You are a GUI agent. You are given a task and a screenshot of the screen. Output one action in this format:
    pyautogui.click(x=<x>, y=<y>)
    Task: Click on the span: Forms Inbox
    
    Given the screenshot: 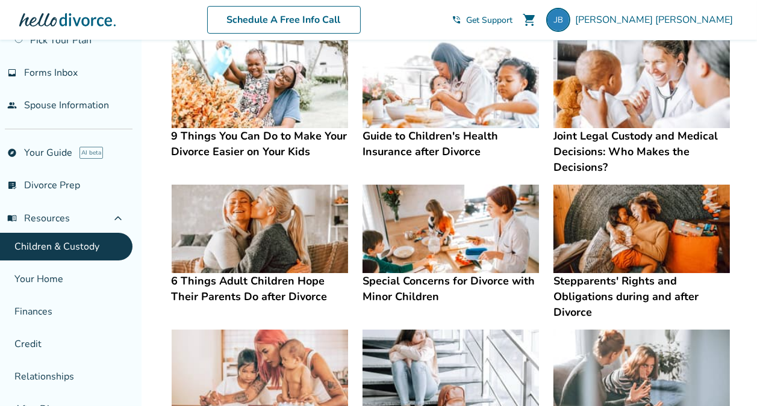 What is the action you would take?
    pyautogui.click(x=51, y=73)
    